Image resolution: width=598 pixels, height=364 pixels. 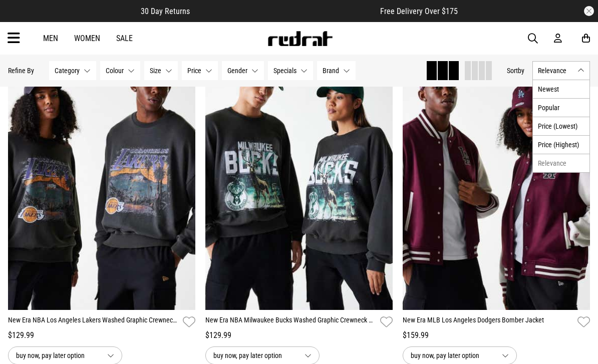 What do you see at coordinates (299, 179) in the screenshot?
I see `img: New Era Nba Milwaukee Bucks Washed Graphic Crewneck Sweatshirt in Black` at bounding box center [299, 179].